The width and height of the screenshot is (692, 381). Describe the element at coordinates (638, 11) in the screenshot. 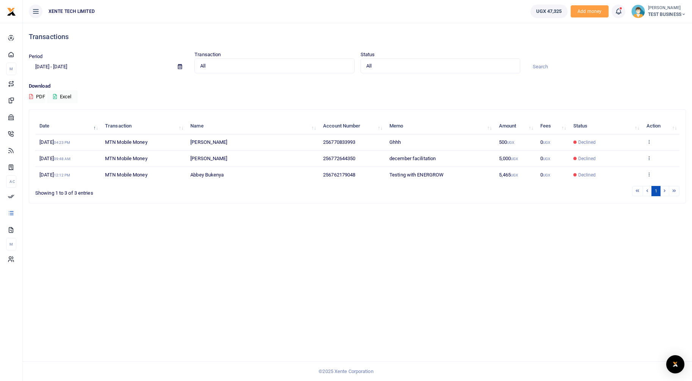

I see `img: profile-user` at that location.